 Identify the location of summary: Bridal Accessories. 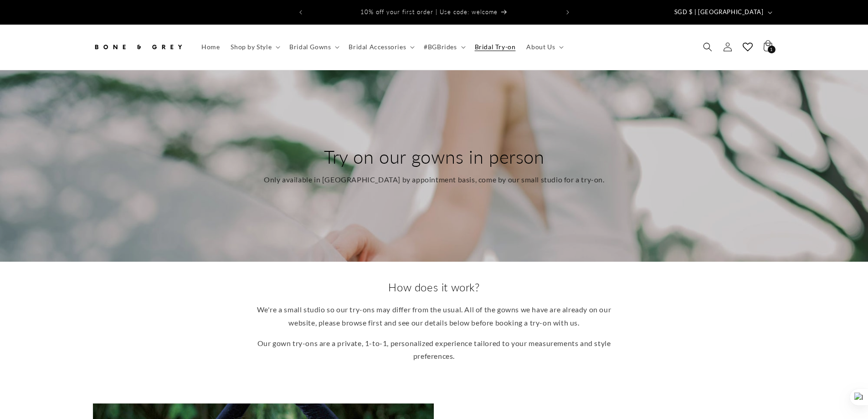
(381, 47).